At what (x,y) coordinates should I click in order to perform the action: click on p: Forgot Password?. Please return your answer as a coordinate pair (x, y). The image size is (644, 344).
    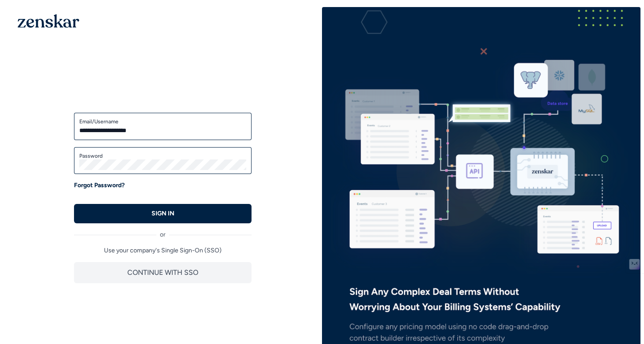
    Looking at the image, I should click on (99, 185).